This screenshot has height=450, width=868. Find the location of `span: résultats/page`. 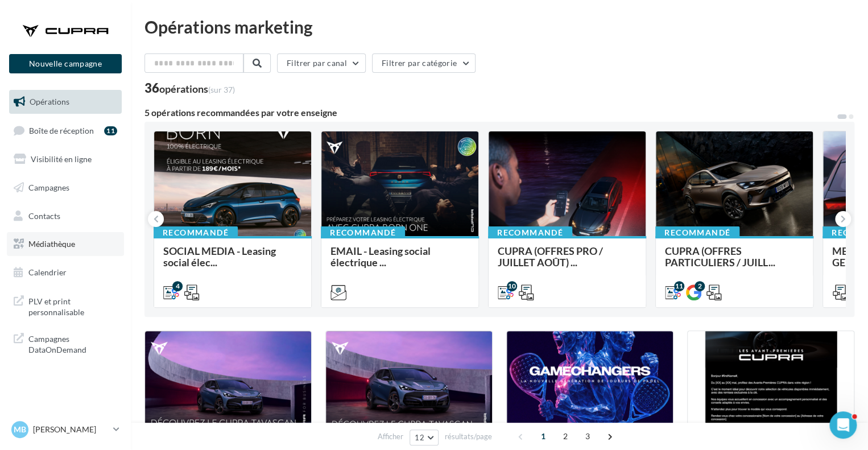

span: résultats/page is located at coordinates (468, 436).